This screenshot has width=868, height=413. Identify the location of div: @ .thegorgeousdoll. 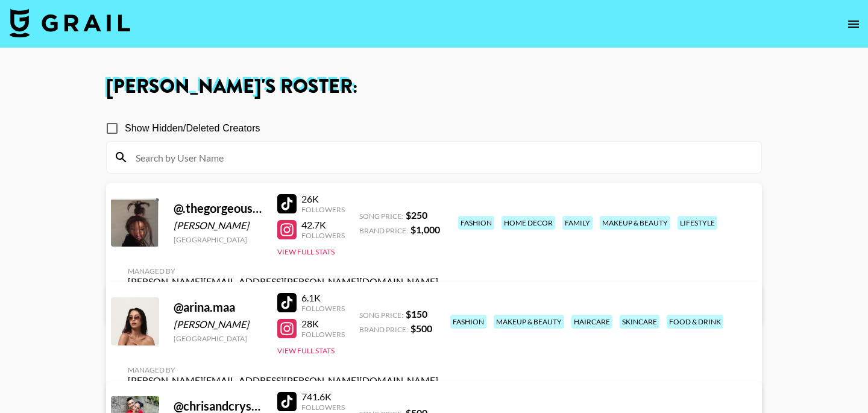
(218, 208).